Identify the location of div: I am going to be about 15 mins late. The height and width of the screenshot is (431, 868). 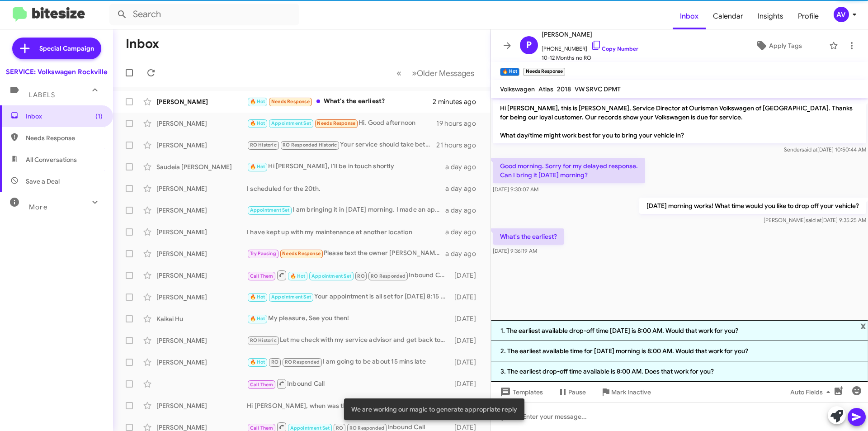
(348, 362).